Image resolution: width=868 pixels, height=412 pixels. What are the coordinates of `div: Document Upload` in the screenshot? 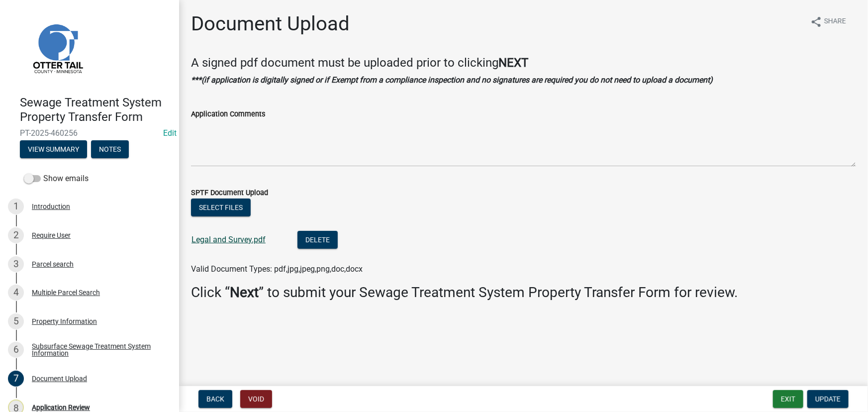 It's located at (59, 379).